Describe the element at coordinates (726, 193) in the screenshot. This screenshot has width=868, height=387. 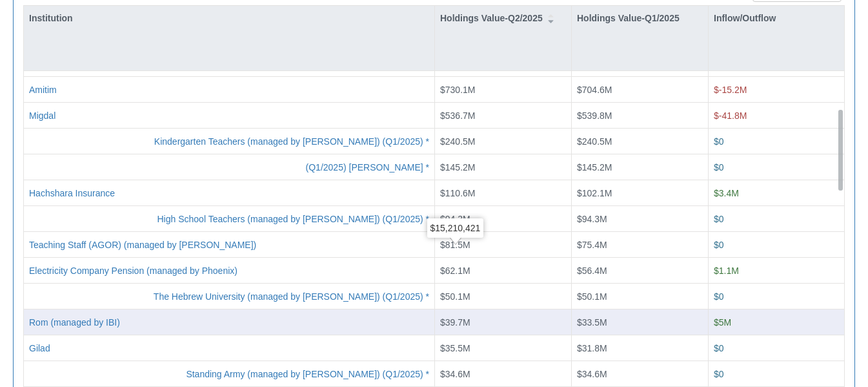
I see `span: $3.4M` at that location.